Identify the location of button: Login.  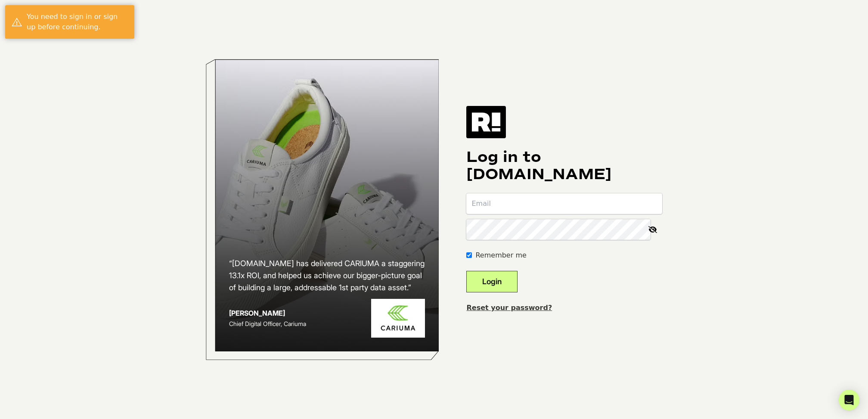
(492, 282).